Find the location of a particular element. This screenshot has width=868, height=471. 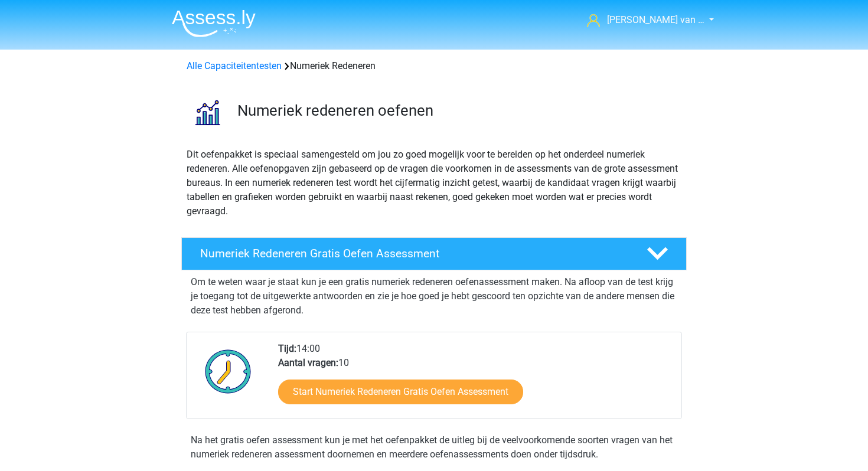

img: Assessly is located at coordinates (214, 23).